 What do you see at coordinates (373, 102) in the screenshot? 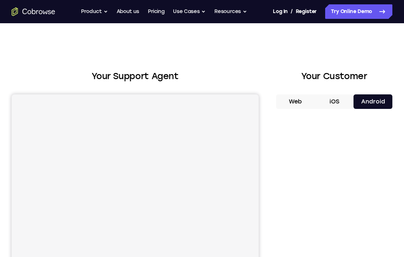
I see `button: Android` at bounding box center [373, 102].